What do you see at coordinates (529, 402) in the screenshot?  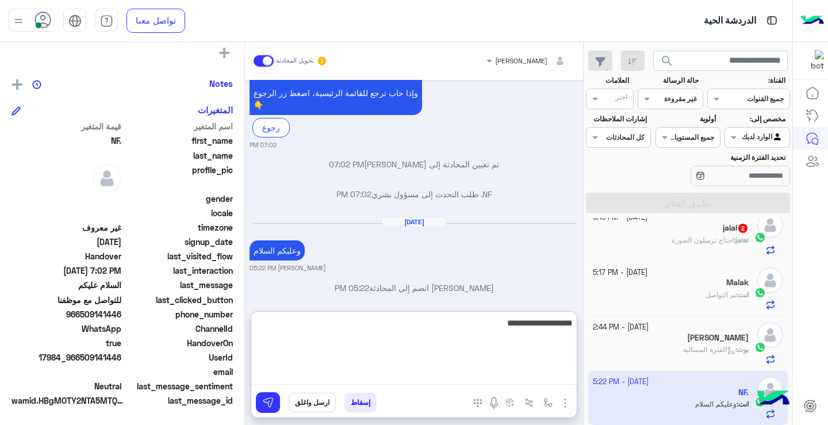 I see `img: Trigger scenario` at bounding box center [529, 402].